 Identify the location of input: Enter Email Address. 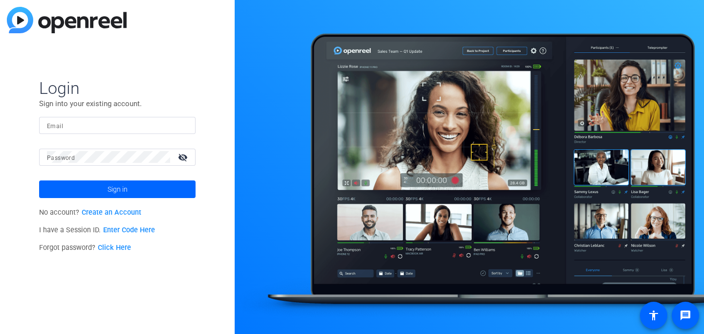
(117, 125).